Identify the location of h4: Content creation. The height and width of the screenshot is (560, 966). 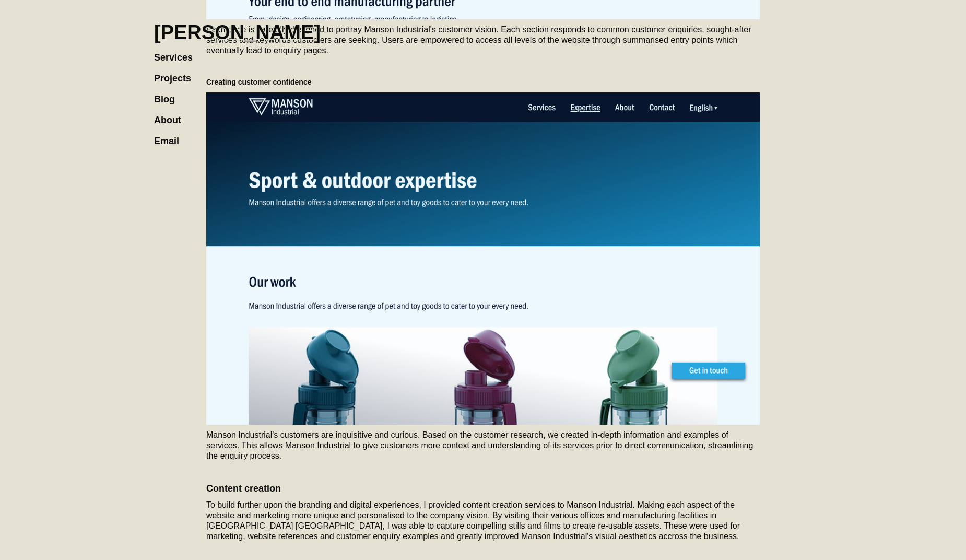
(483, 488).